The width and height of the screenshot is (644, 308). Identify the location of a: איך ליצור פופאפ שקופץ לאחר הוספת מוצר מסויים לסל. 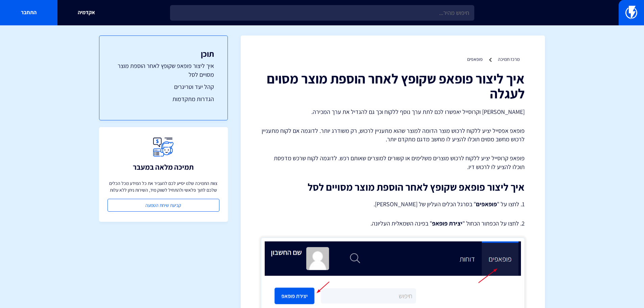
(163, 70).